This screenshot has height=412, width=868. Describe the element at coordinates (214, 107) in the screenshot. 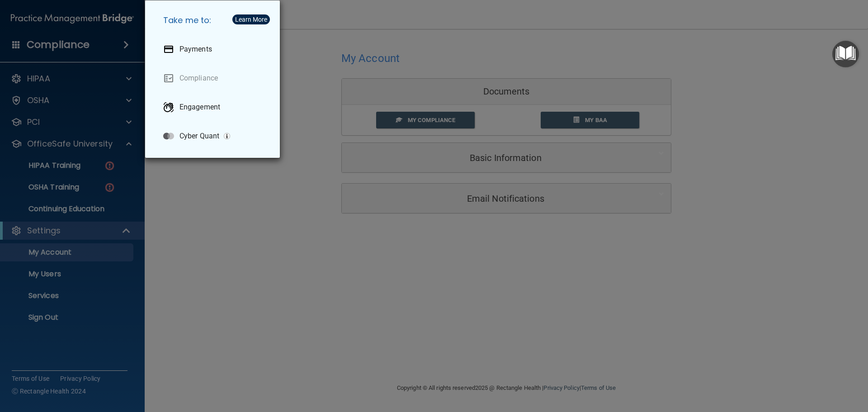

I see `a: Engagement` at that location.